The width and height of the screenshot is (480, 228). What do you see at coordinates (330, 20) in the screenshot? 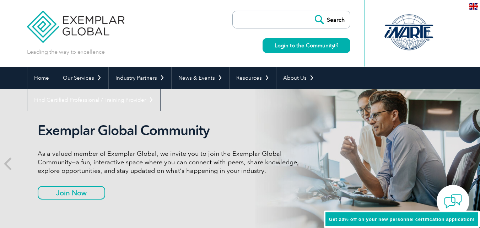
I see `input: Search` at bounding box center [330, 20].